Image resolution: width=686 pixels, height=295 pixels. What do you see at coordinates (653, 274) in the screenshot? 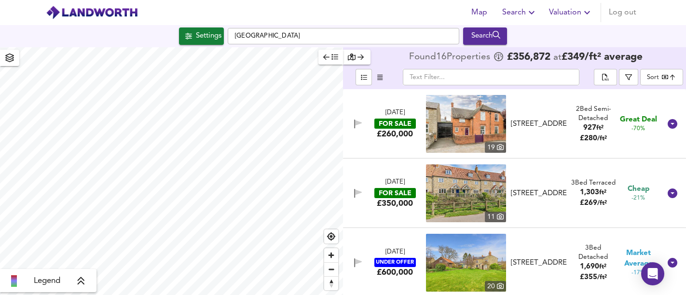
I see `div: Open Intercom Messenger` at bounding box center [653, 274].